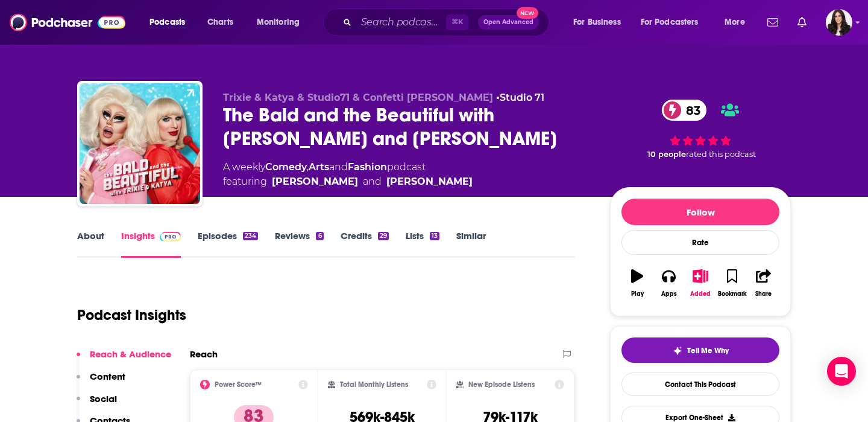 This screenshot has width=868, height=422. I want to click on a: Contact This Podcast, so click(701, 384).